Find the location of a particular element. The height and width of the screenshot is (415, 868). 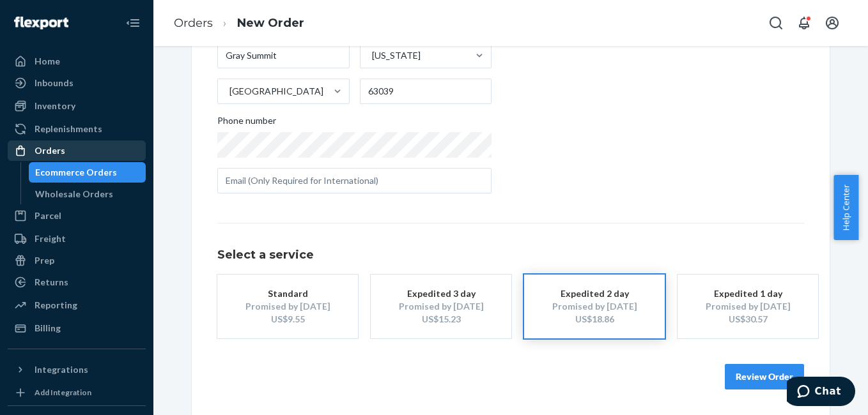

div: Freight is located at coordinates (50, 239).